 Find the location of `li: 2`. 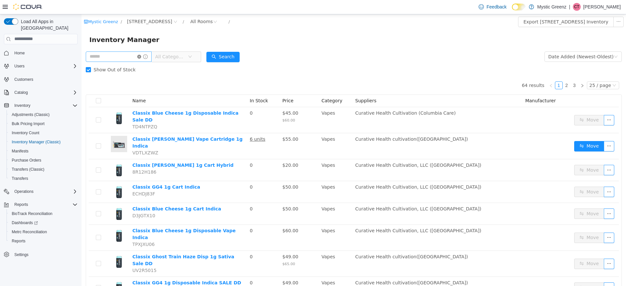

li: 2 is located at coordinates (485, 71).